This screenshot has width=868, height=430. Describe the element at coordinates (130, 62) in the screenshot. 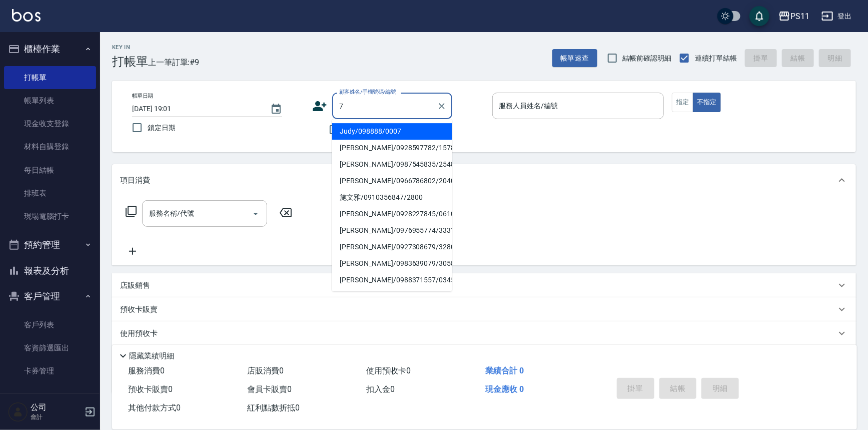

I see `h3: 打帳單` at that location.